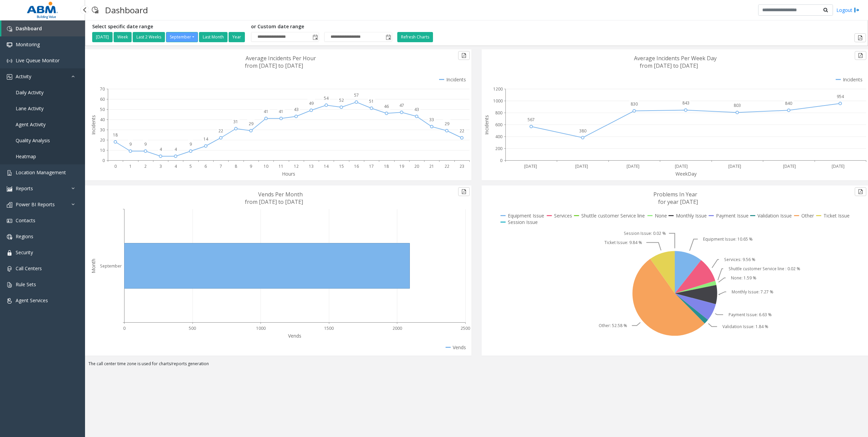 The height and width of the screenshot is (437, 868). What do you see at coordinates (477, 365) in the screenshot?
I see `div: The call center time zone is used for charts/reports generation` at bounding box center [477, 365].